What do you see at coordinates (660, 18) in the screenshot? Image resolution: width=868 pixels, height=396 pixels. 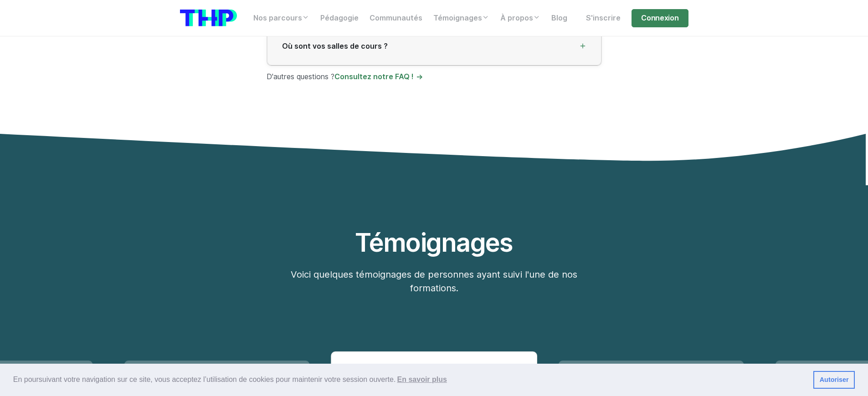 I see `a: Connexion` at bounding box center [660, 18].